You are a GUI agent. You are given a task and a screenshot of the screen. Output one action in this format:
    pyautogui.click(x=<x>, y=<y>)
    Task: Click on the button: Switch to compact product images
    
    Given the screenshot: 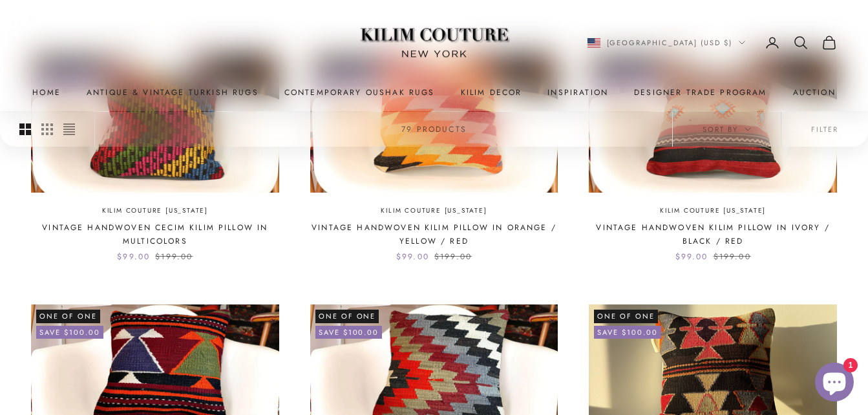 What is the action you would take?
    pyautogui.click(x=69, y=129)
    